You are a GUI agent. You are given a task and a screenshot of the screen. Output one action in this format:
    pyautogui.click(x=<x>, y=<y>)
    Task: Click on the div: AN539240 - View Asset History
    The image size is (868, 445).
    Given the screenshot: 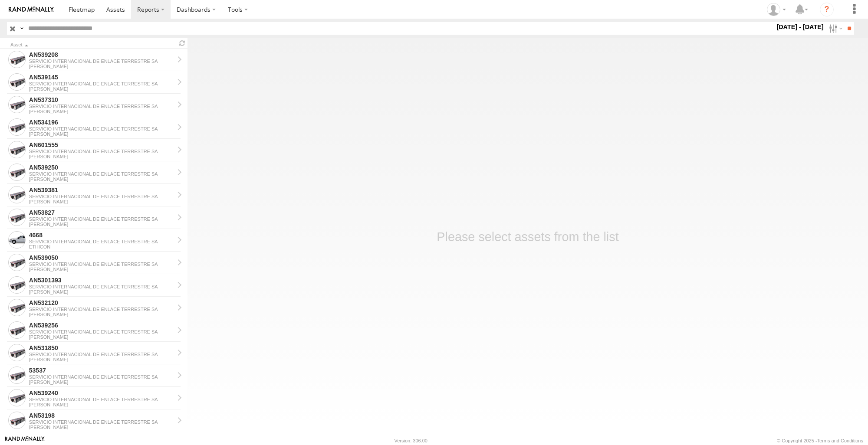 What is the action you would take?
    pyautogui.click(x=101, y=393)
    